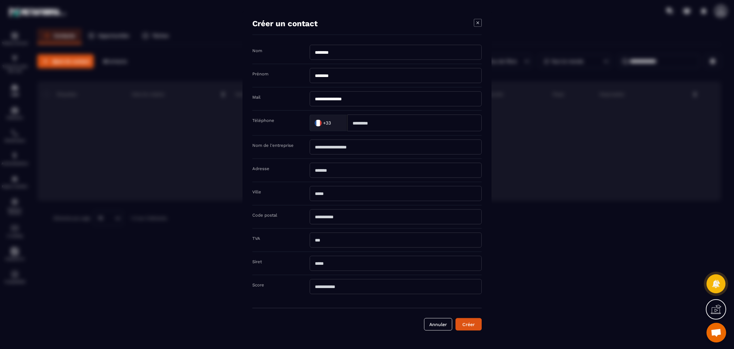 Image resolution: width=734 pixels, height=349 pixels. What do you see at coordinates (260, 73) in the screenshot?
I see `label: Prénom` at bounding box center [260, 73].